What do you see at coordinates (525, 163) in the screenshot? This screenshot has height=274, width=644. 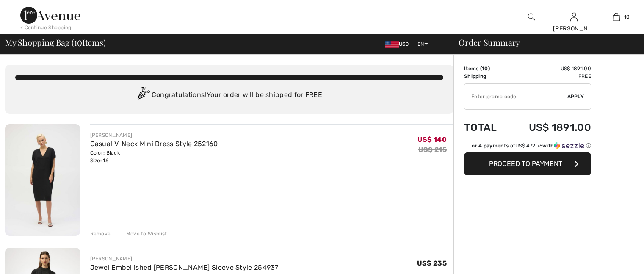 I see `span: Proceed to Payment` at bounding box center [525, 163].